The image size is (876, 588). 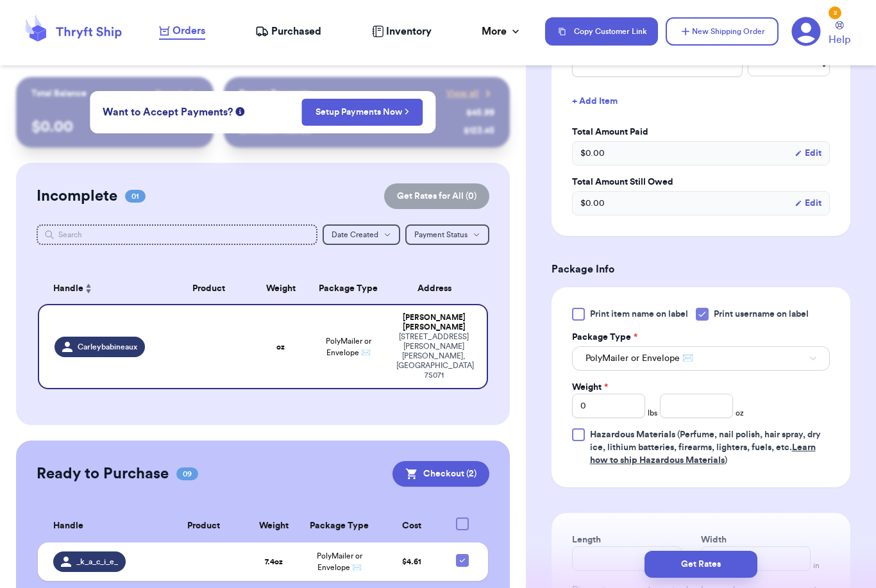 I want to click on button: New Shipping Order, so click(x=722, y=32).